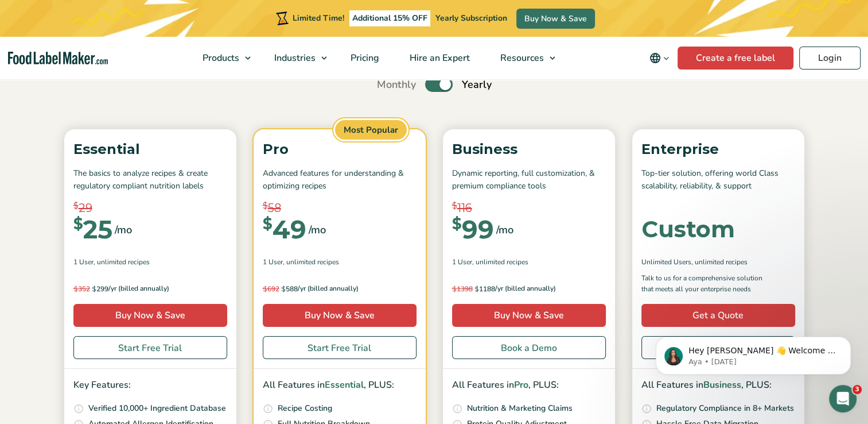 The width and height of the screenshot is (868, 424). I want to click on label: Toggle, so click(439, 84).